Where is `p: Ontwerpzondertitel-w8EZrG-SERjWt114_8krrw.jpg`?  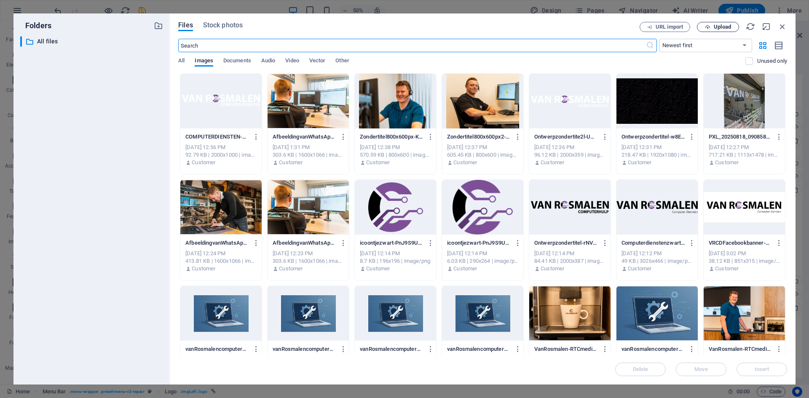
p: Ontwerpzondertitel-w8EZrG-SERjWt114_8krrw.jpg is located at coordinates (653, 137).